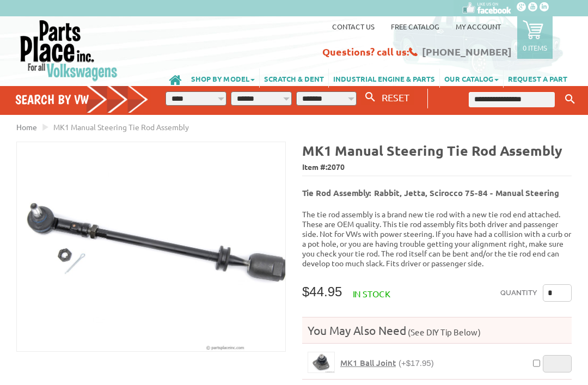  I want to click on p: 0 items, so click(535, 47).